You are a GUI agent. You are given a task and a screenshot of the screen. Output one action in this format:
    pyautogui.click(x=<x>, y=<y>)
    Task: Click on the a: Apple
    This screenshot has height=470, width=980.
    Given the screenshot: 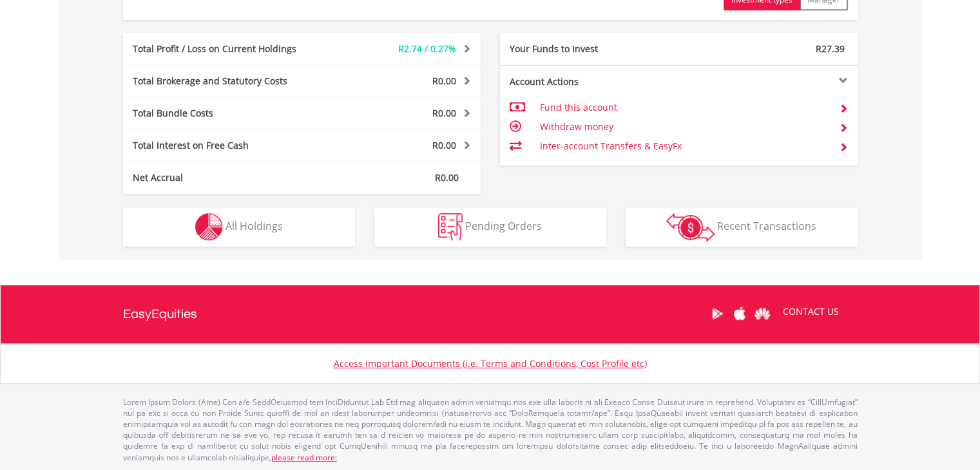 What is the action you would take?
    pyautogui.click(x=740, y=314)
    